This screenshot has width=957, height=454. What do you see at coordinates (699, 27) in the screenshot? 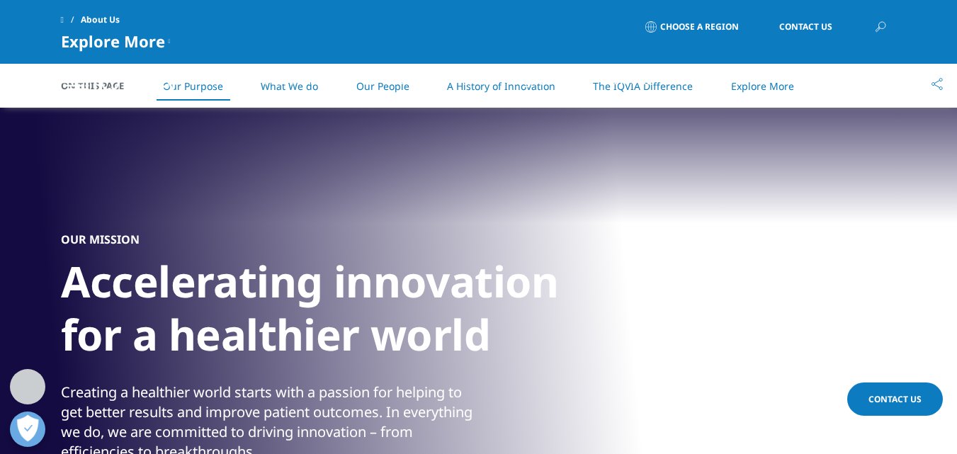
I see `span: Choose a Region` at bounding box center [699, 27].